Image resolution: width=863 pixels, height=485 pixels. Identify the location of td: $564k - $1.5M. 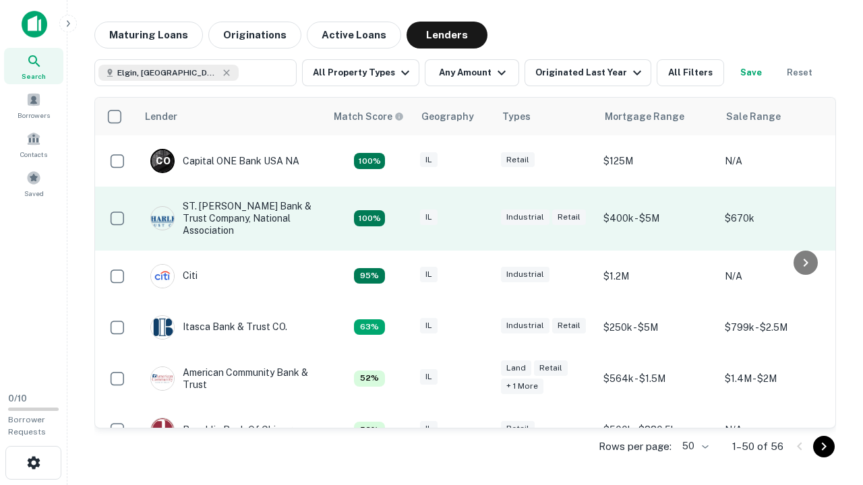
(657, 379).